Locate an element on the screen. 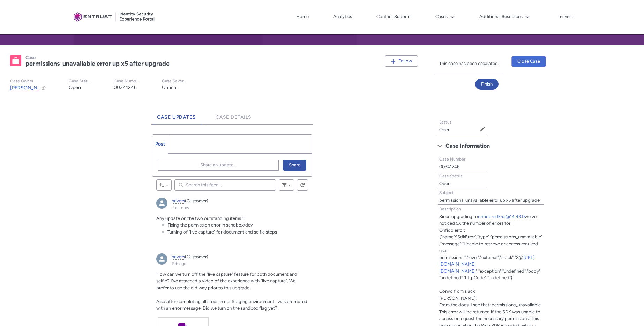  span: Fixing the permission error in sandbox/dev is located at coordinates (210, 224).